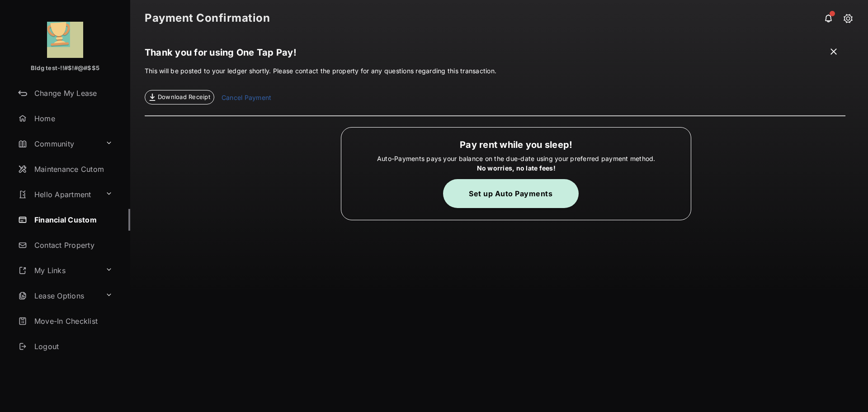 Image resolution: width=868 pixels, height=412 pixels. I want to click on p: Bldg test-!!#$!#@#$$5, so click(65, 69).